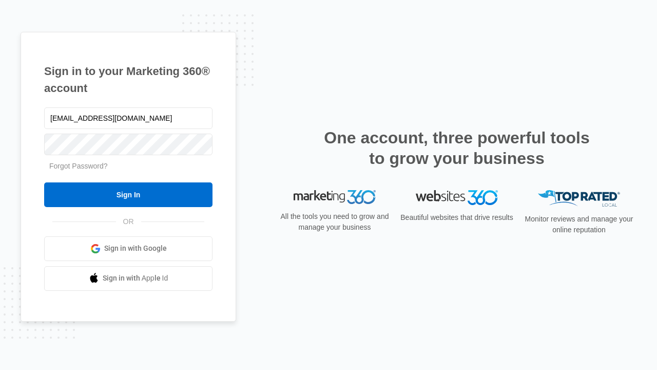  Describe the element at coordinates (128, 248) in the screenshot. I see `a: Sign in with Google` at that location.